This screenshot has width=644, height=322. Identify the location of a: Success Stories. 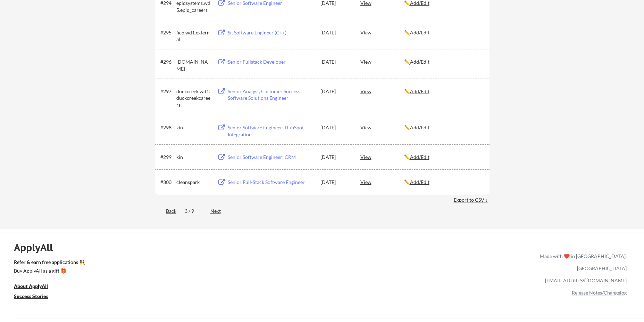
(36, 297).